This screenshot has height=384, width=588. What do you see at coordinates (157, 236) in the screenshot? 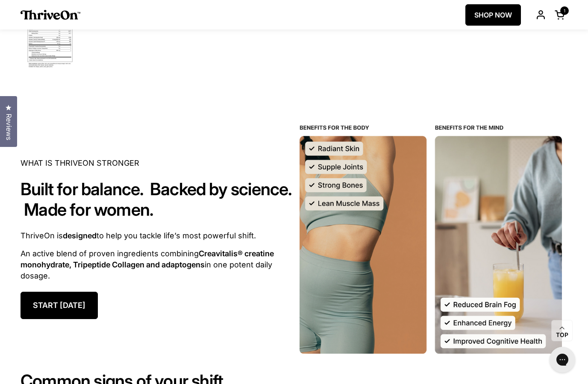
I see `p: ThriveOn is to help you tackle life’s most powerful shift.` at bounding box center [157, 236].